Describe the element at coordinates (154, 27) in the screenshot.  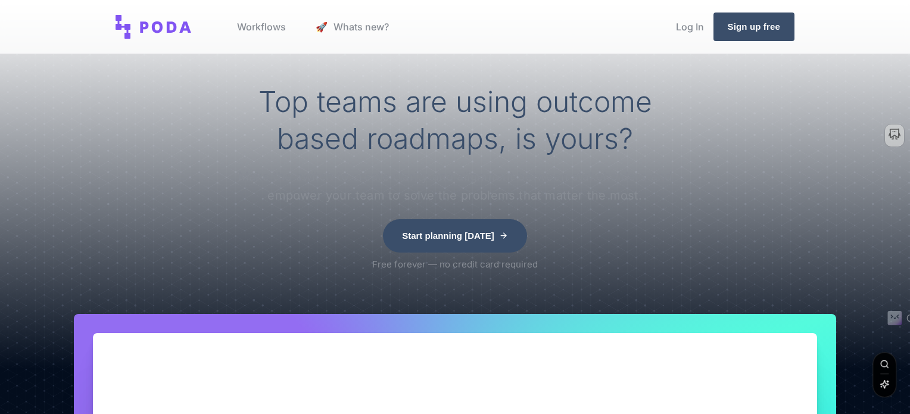
I see `img: Poda: Opportunity solution trees` at that location.